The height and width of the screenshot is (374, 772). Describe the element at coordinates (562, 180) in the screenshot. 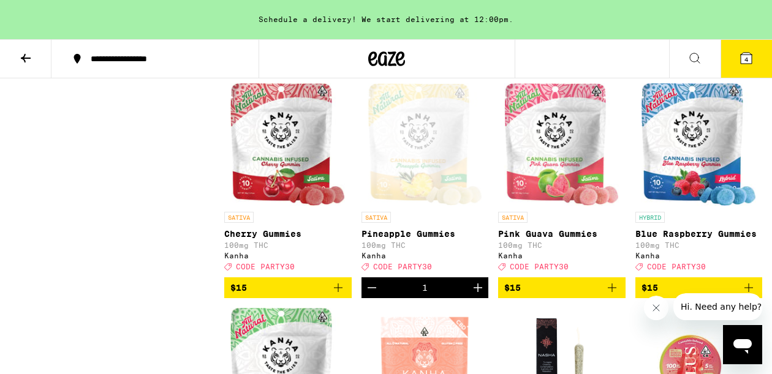

I see `a: Open page for Pink Guava Gummies from Kanha` at that location.